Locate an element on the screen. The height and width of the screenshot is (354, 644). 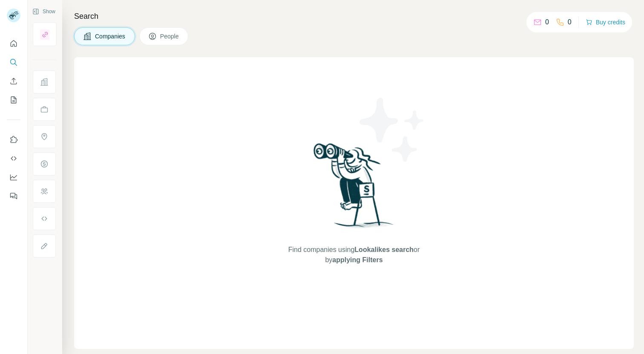
button: Show is located at coordinates (44, 12).